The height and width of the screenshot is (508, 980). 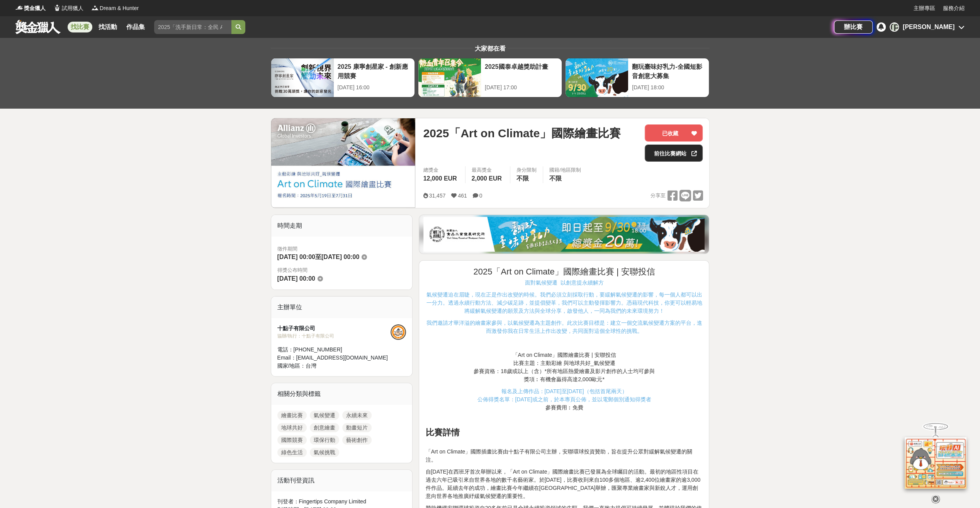 What do you see at coordinates (334, 336) in the screenshot?
I see `div: 協辦/執行： 十點子有限公司` at bounding box center [334, 336].